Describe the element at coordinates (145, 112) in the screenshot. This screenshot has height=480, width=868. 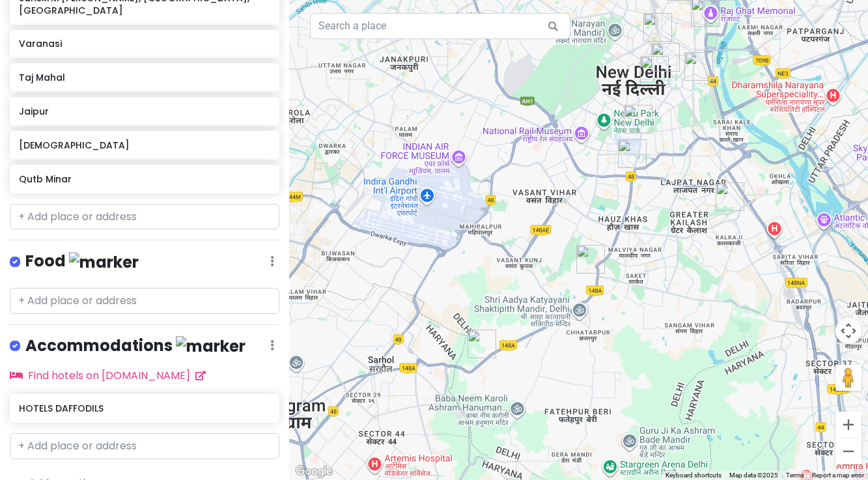
I see `h6: Jaipur` at that location.